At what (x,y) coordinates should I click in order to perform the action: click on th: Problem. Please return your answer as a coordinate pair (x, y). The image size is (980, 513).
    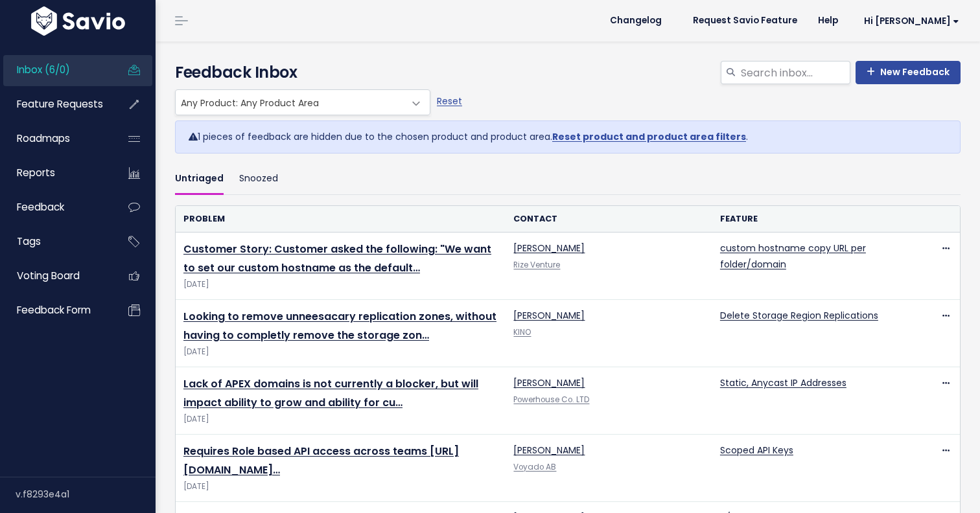
    Looking at the image, I should click on (340, 219).